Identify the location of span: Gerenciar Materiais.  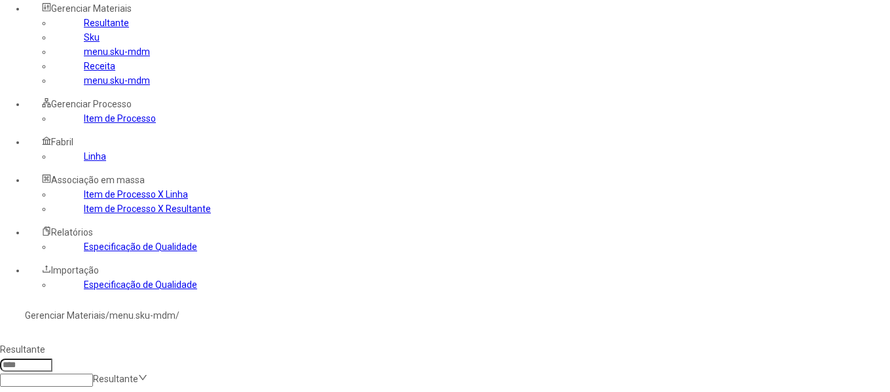
(91, 9).